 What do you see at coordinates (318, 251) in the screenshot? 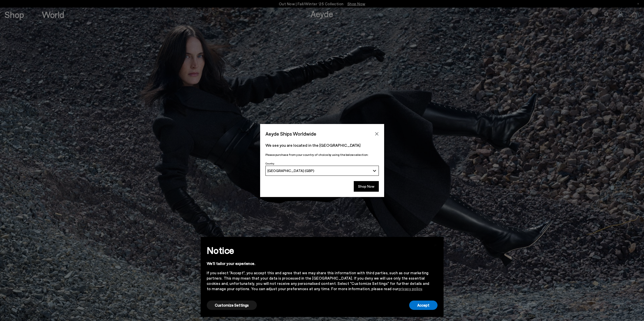
I see `h2: Notice` at bounding box center [318, 251].